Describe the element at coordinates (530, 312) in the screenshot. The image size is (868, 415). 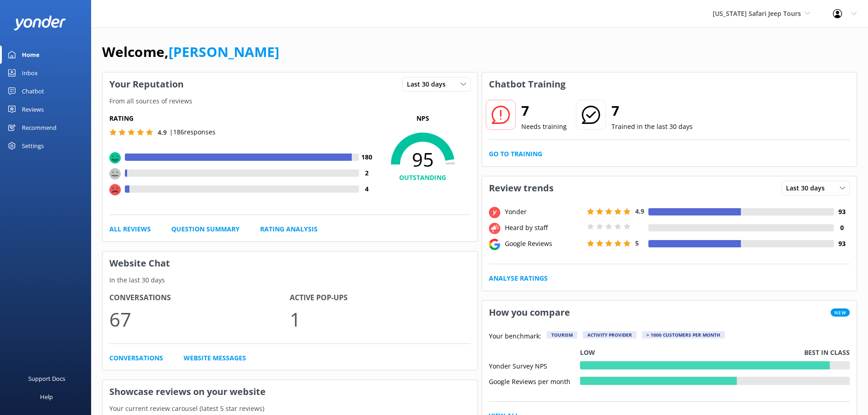
I see `h3: How you compare` at that location.